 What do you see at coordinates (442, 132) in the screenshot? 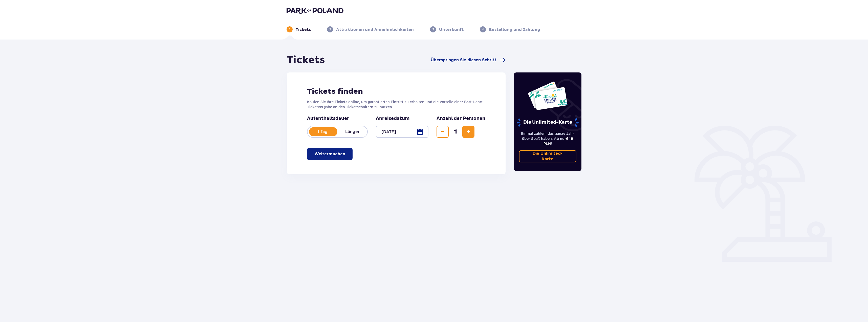
I see `button: Verringern` at bounding box center [442, 132].